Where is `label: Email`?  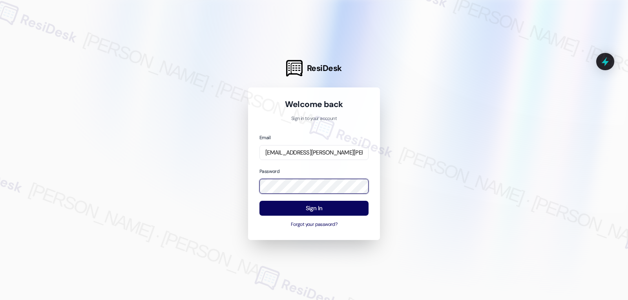 label: Email is located at coordinates (265, 138).